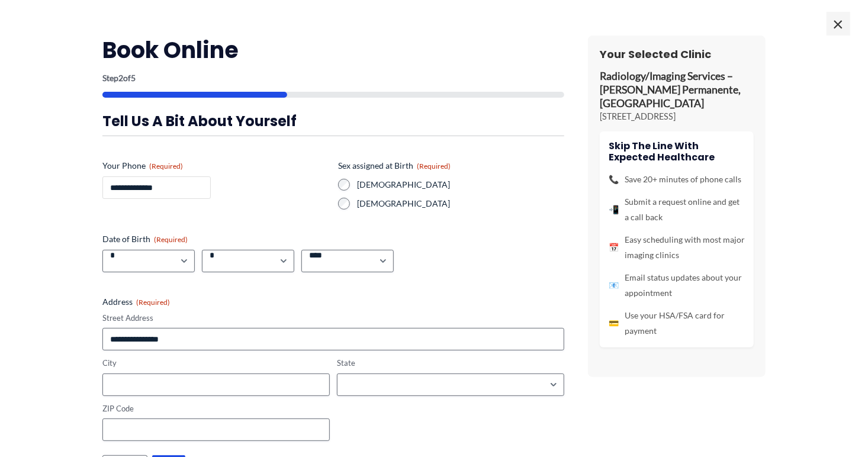  What do you see at coordinates (334, 121) in the screenshot?
I see `h3: Tell us a bit about yourself` at bounding box center [334, 121].